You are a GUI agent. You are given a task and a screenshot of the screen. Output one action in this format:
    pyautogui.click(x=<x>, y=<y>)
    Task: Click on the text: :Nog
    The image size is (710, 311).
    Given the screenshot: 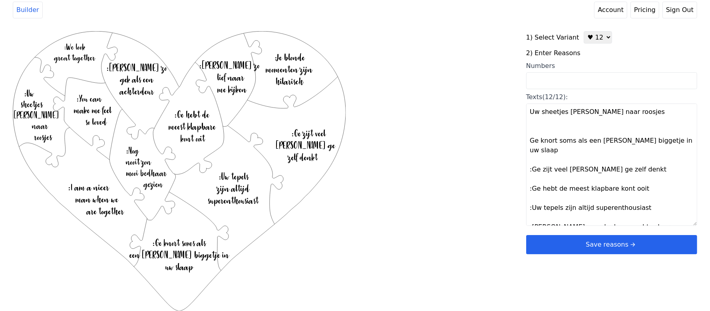 What is the action you would take?
    pyautogui.click(x=132, y=151)
    